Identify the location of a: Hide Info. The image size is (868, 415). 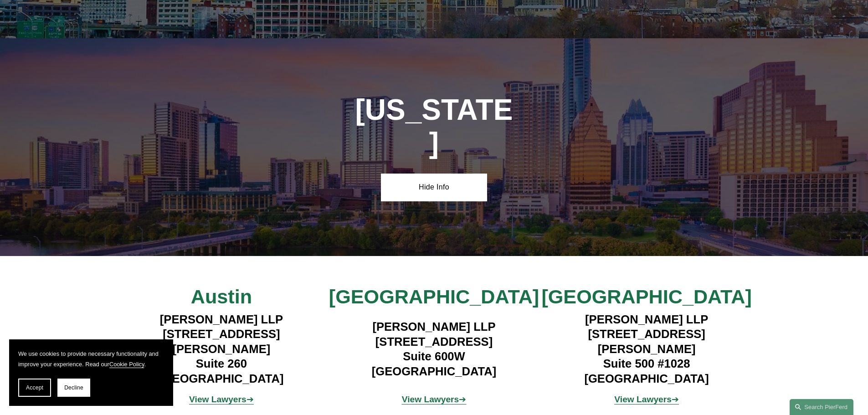
(434, 187).